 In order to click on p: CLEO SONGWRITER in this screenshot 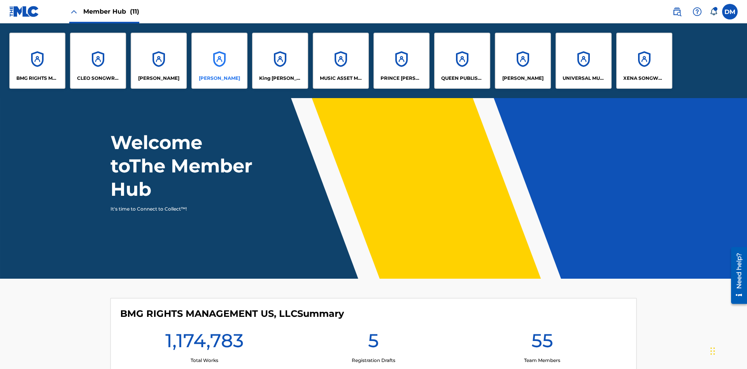, I will do `click(98, 78)`.